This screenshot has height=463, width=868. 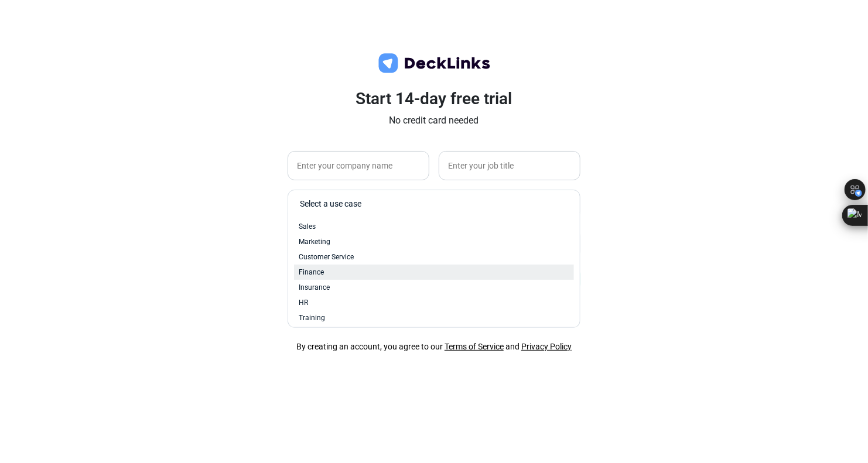 What do you see at coordinates (314, 287) in the screenshot?
I see `span: Insurance` at bounding box center [314, 287].